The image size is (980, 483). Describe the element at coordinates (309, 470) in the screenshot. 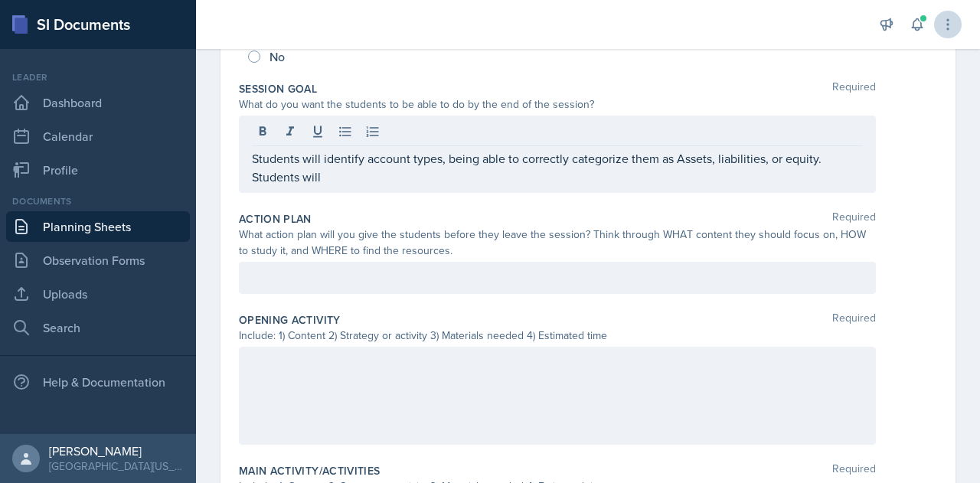

I see `label: Main Activity/Activities` at that location.